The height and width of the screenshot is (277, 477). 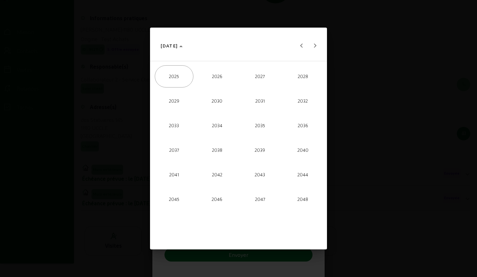 I want to click on button: 2038, so click(x=217, y=150).